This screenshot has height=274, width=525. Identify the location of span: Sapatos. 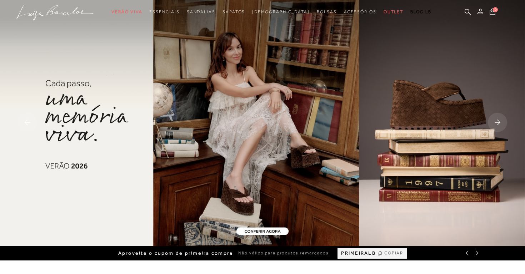
(233, 12).